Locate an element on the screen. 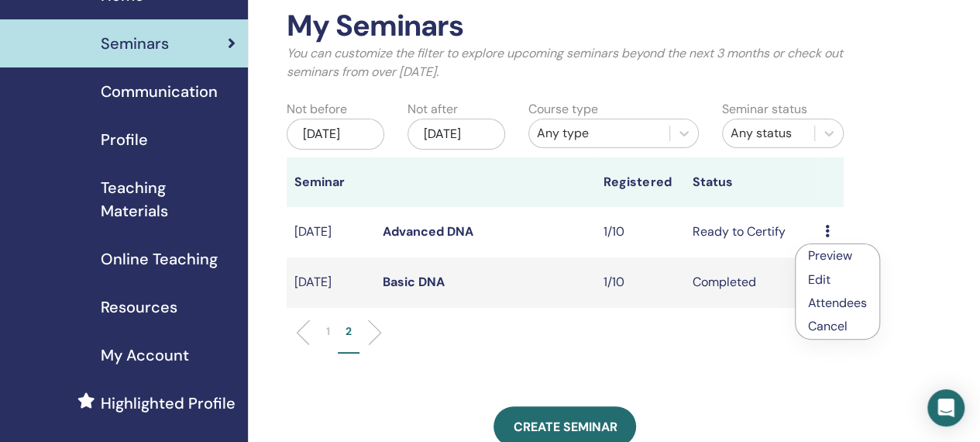 The width and height of the screenshot is (980, 442). span: Create seminar is located at coordinates (565, 426).